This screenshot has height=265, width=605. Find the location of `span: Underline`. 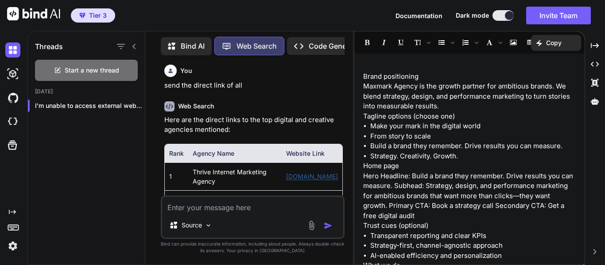

span: Underline is located at coordinates (401, 43).